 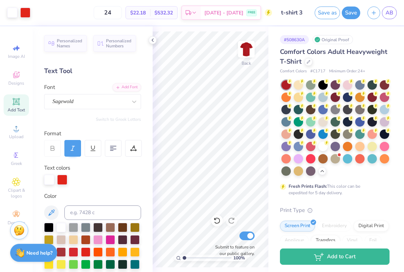 What do you see at coordinates (373, 241) in the screenshot?
I see `div: Foil` at bounding box center [373, 241].